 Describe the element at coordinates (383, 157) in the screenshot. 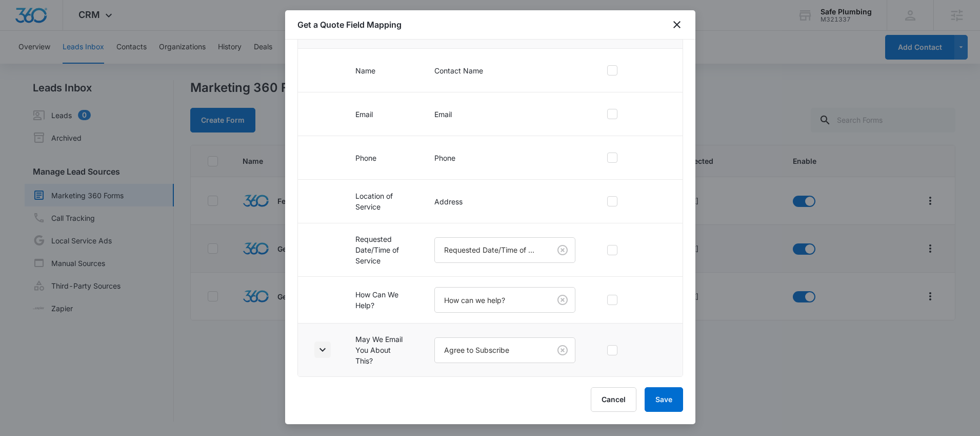

I see `td: Phone` at that location.